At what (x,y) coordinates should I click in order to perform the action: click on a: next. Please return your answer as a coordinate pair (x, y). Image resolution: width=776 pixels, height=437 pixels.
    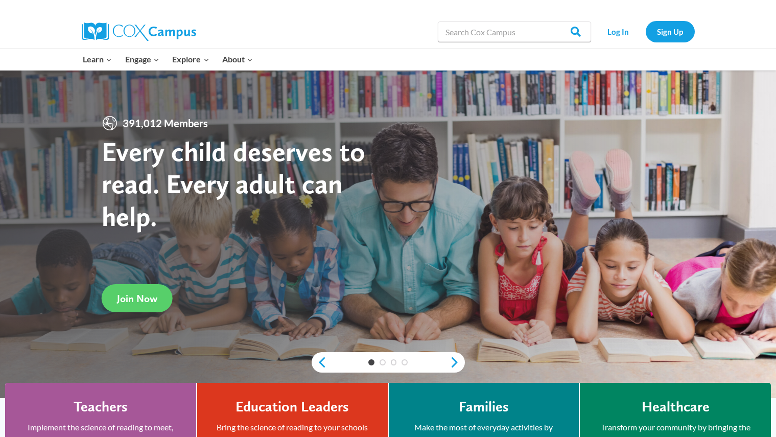
    Looking at the image, I should click on (457, 362).